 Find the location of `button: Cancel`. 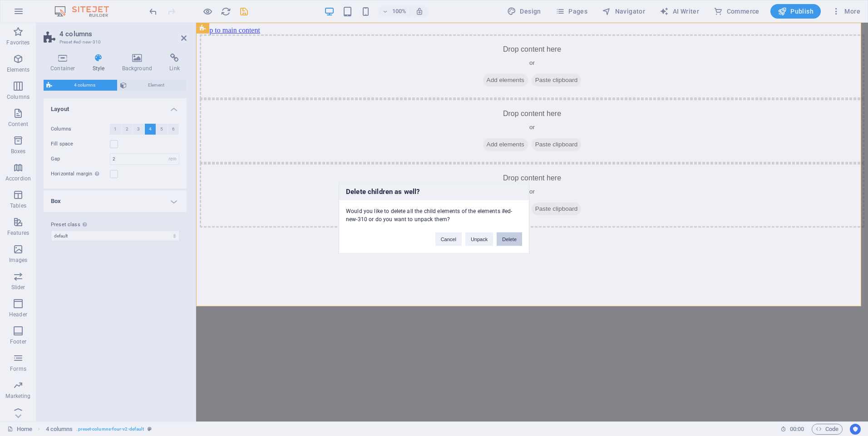

button: Cancel is located at coordinates (449, 239).